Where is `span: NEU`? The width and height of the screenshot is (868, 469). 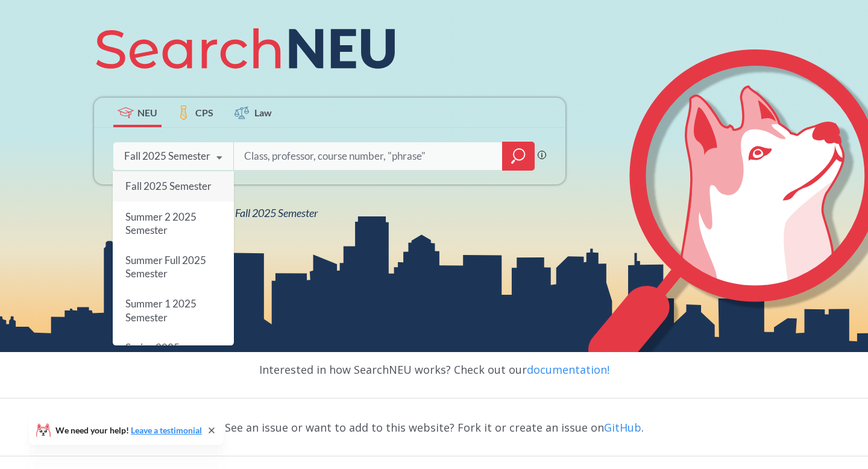
span: NEU is located at coordinates (147, 112).